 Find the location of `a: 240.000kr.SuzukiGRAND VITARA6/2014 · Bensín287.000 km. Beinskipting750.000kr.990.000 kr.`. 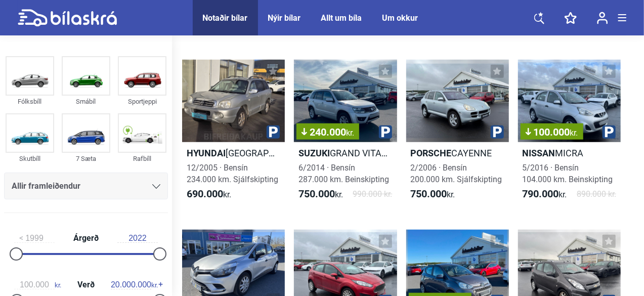

a: 240.000kr.SuzukiGRAND VITARA6/2014 · Bensín287.000 km. Beinskipting750.000kr.990.000 kr. is located at coordinates (345, 134).